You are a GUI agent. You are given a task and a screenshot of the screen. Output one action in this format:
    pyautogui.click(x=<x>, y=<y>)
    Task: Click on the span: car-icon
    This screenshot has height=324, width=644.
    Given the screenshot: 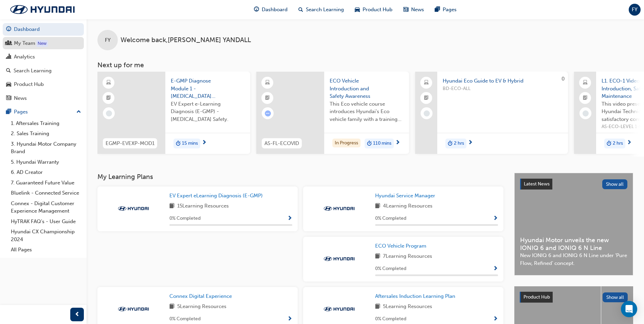 What is the action you would take?
    pyautogui.click(x=9, y=85)
    